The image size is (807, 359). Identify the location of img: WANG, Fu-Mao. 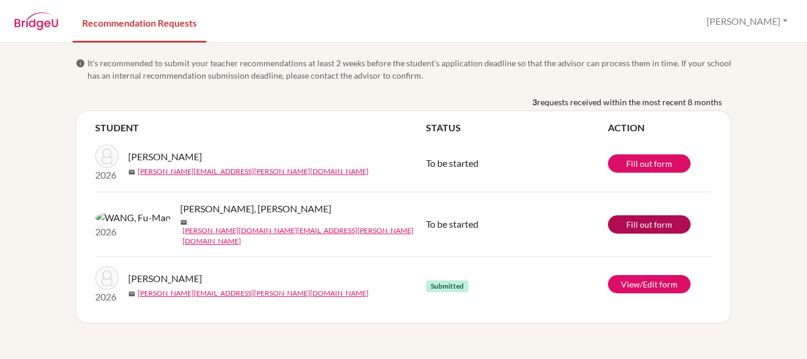
(133, 217).